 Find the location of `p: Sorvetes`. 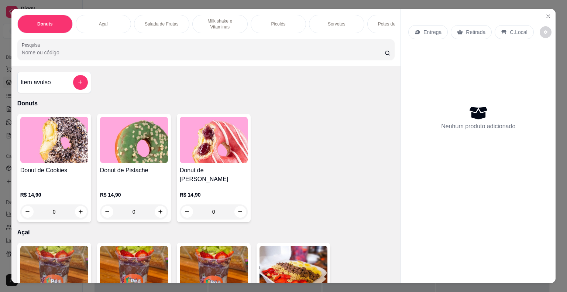

p: Sorvetes is located at coordinates (336, 24).